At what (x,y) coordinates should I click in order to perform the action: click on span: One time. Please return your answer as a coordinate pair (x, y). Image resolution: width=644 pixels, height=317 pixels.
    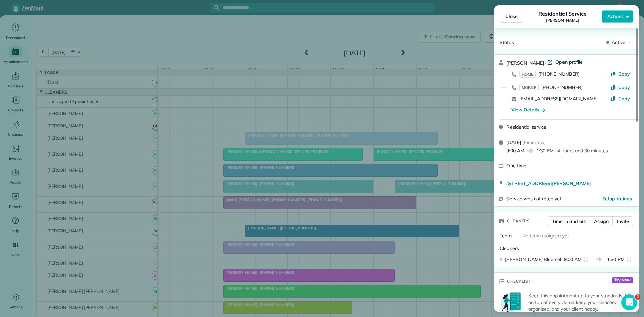
    Looking at the image, I should click on (516, 166).